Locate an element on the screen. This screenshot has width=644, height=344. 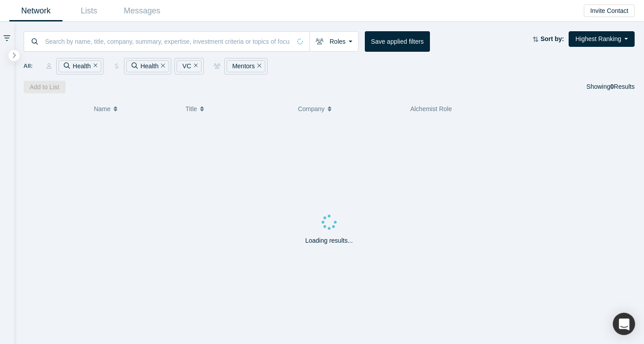
div: Showing is located at coordinates (611, 87).